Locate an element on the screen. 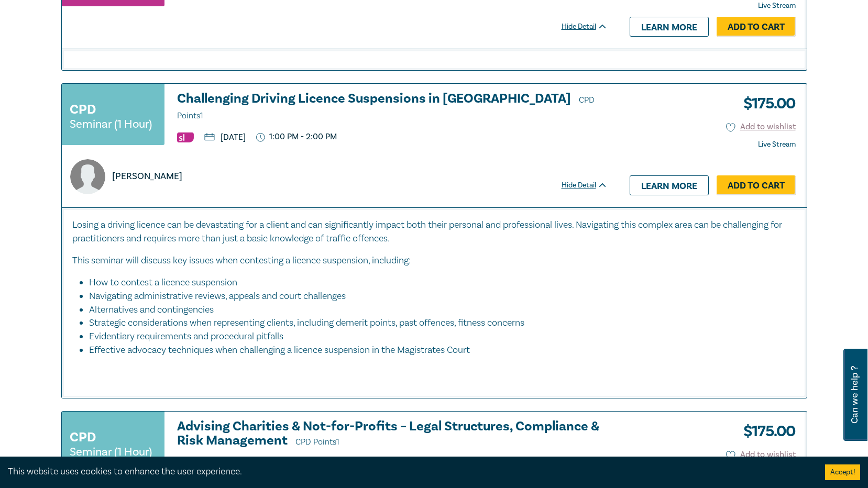 The image size is (868, 488). p: 1:00 PM - 2:00 PM is located at coordinates (296, 136).